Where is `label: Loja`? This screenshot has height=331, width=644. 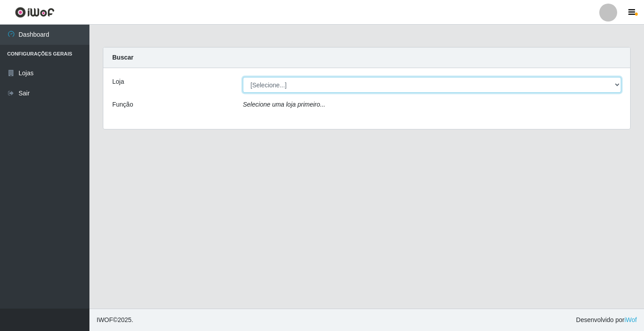 label: Loja is located at coordinates (118, 81).